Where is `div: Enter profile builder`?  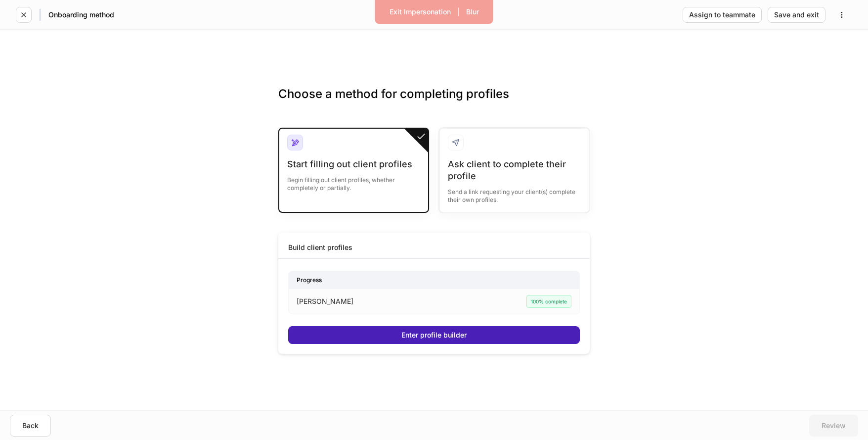 div: Enter profile builder is located at coordinates (434, 335).